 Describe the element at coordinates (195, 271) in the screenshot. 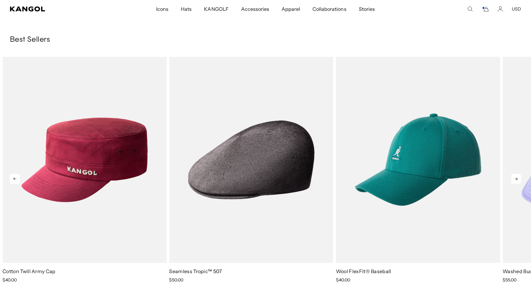

I see `a: Seamless Tropic™ 507` at that location.